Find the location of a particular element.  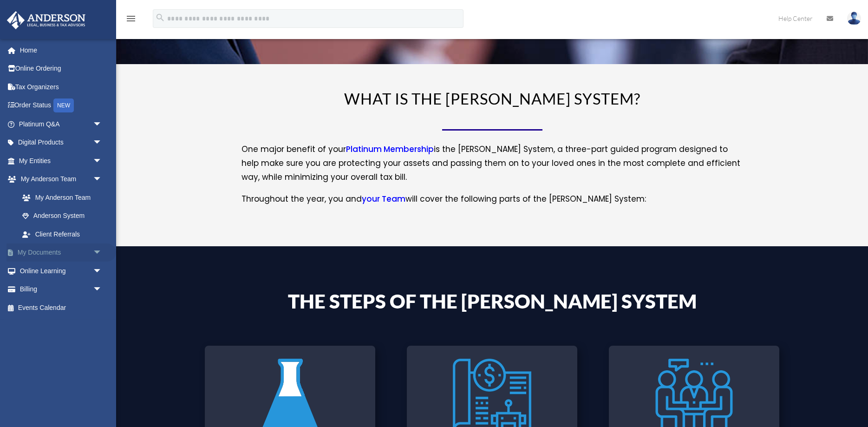

a: Digital Productsarrow_drop_down is located at coordinates (61, 142).